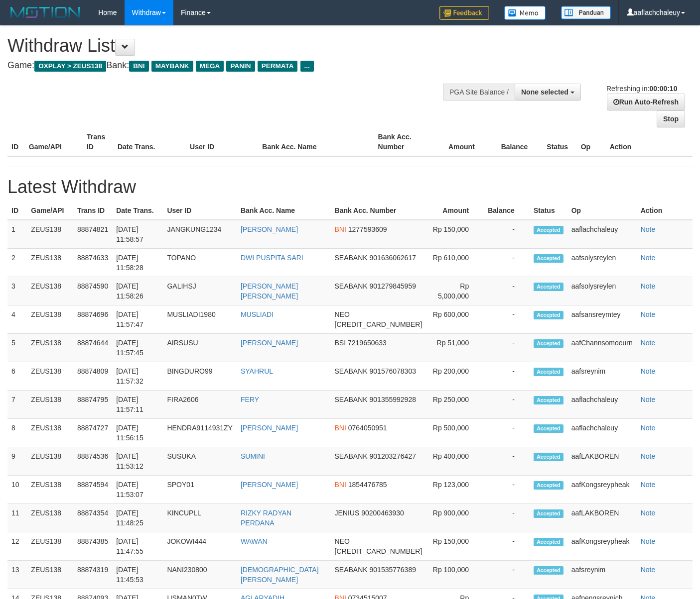  What do you see at coordinates (284, 210) in the screenshot?
I see `th: Bank Acc. Name` at bounding box center [284, 210].